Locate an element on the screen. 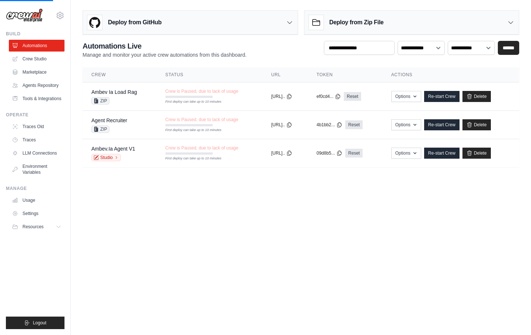  th: Crew is located at coordinates (119, 75).